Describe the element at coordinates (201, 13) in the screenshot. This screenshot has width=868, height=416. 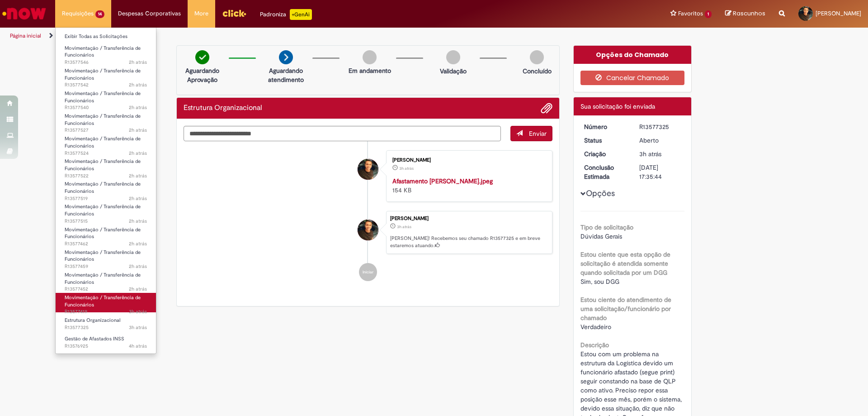
I see `span: More` at that location.